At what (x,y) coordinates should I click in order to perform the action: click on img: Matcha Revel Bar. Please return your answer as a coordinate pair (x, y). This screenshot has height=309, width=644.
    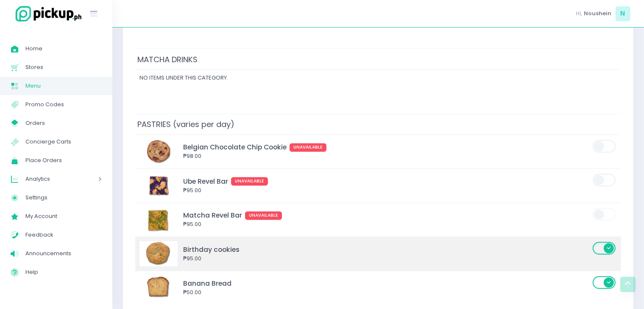
    Looking at the image, I should click on (159, 220).